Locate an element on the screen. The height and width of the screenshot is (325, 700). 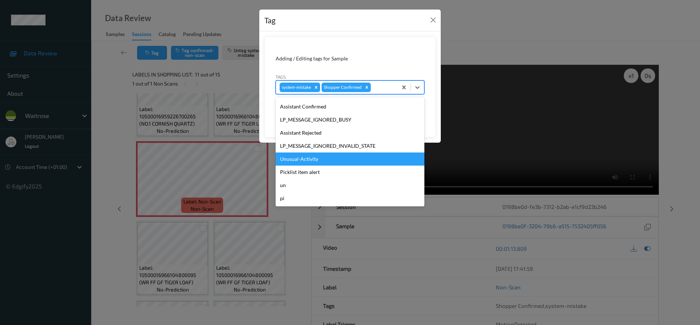
div: un is located at coordinates (350, 186).